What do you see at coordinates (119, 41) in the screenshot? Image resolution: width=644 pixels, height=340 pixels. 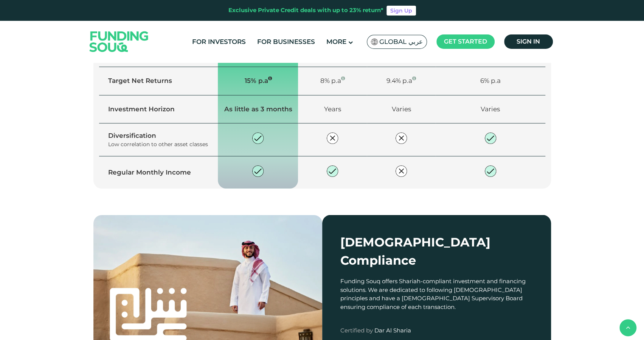 I see `img: Logo` at bounding box center [119, 41].